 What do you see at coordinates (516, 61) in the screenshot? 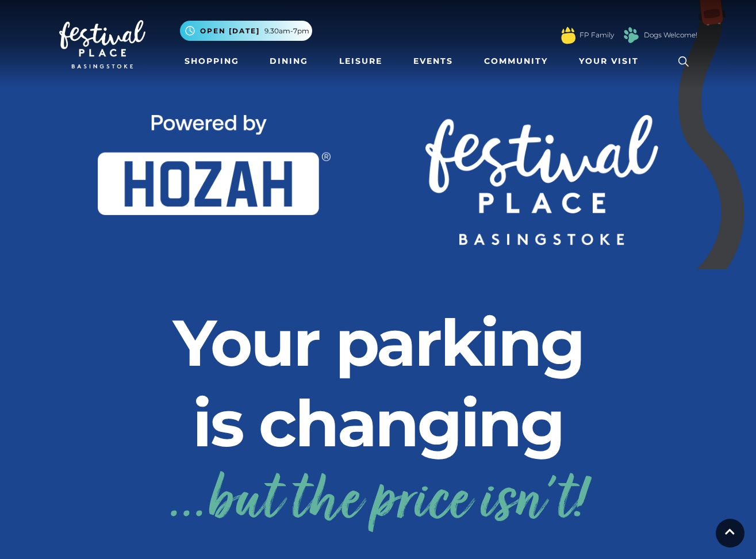
I see `a: Community` at bounding box center [516, 61].